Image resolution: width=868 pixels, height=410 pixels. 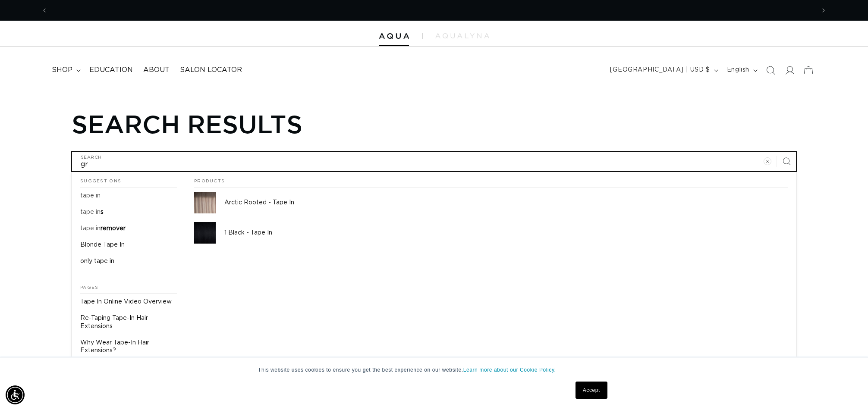 I want to click on a: only tape in, so click(x=128, y=262).